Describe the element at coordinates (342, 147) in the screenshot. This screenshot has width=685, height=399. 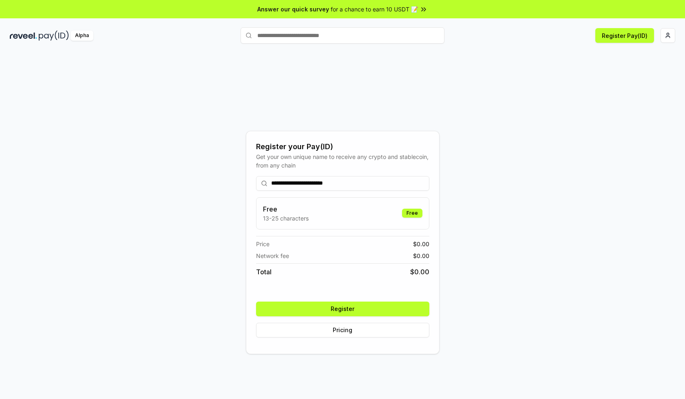
I see `div: Register your Pay(ID)` at that location.